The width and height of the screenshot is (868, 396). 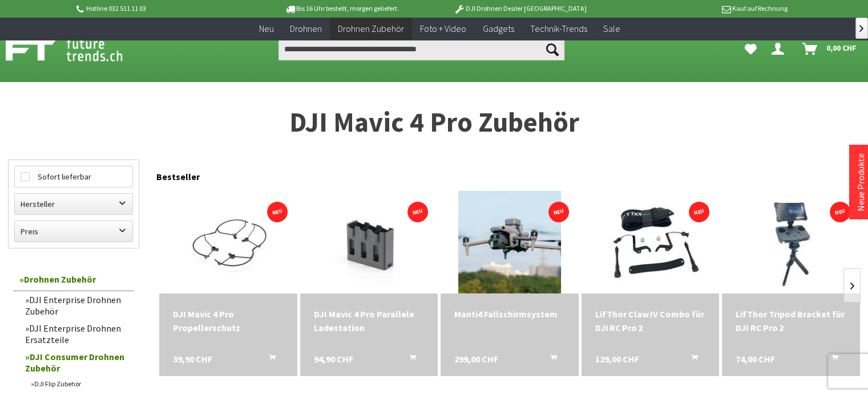 What do you see at coordinates (333, 359) in the screenshot?
I see `span: 94,90 CHF` at bounding box center [333, 359].